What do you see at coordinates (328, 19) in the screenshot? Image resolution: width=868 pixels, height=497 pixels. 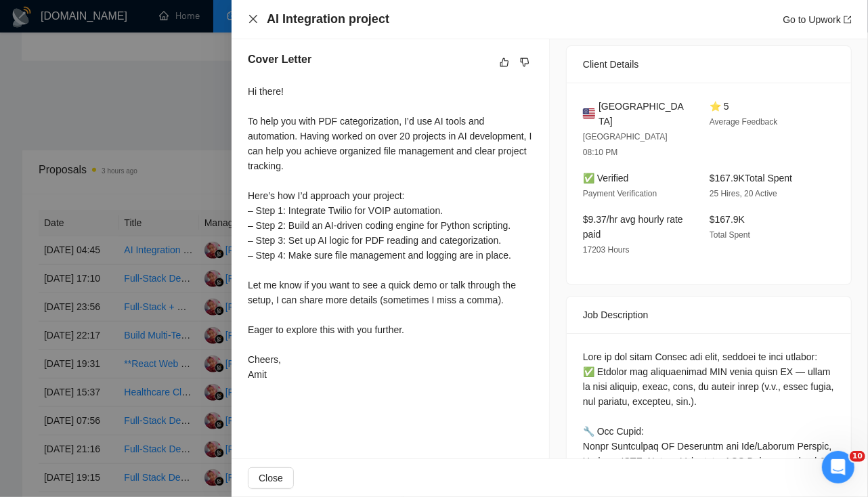 I see `h4: AI Integration project` at bounding box center [328, 19].